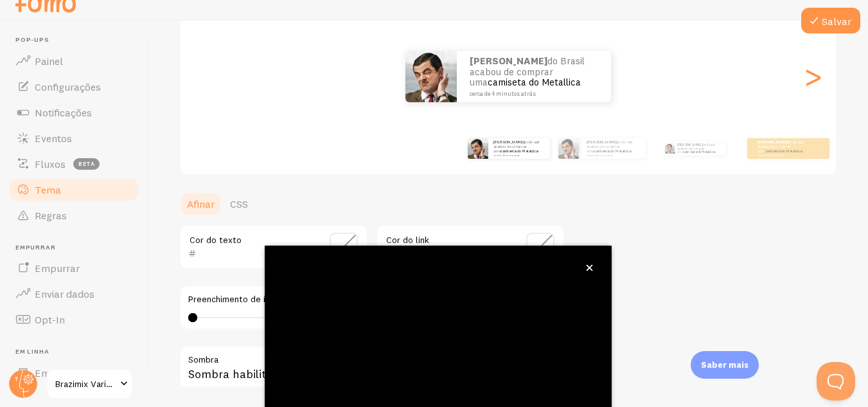  I want to click on font: Afinar, so click(200, 204).